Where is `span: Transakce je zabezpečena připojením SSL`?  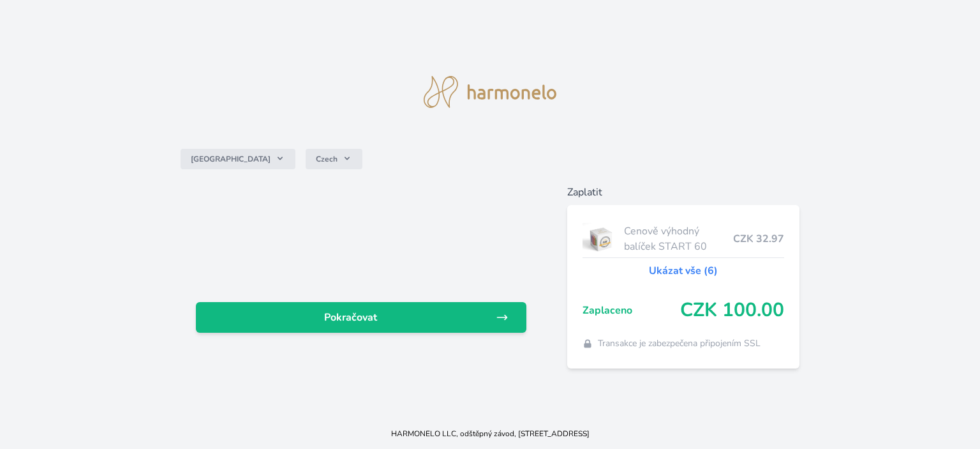
span: Transakce je zabezpečena připojením SSL is located at coordinates (679, 343).